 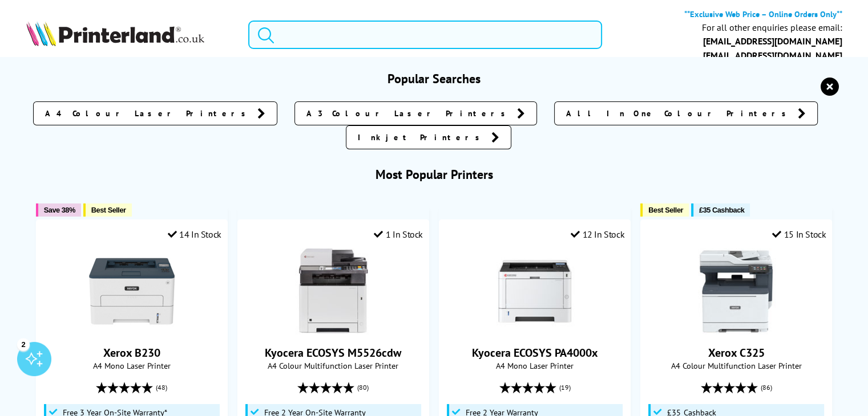 I want to click on img: Xerox B230, so click(x=132, y=291).